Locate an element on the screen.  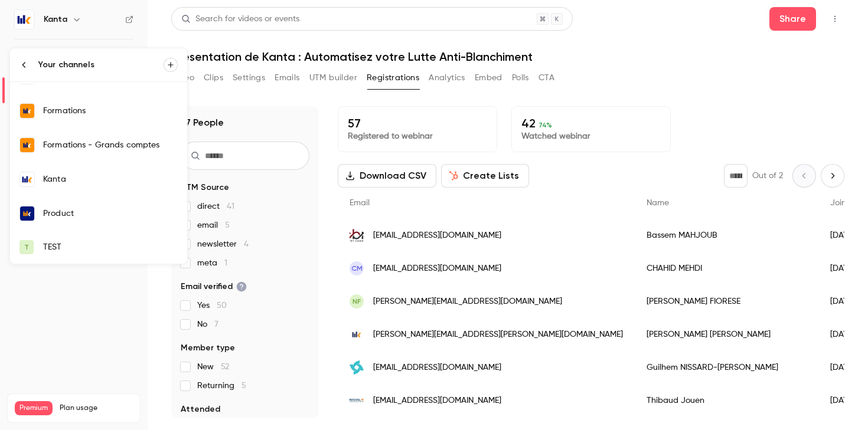
img: Kanta is located at coordinates (27, 179).